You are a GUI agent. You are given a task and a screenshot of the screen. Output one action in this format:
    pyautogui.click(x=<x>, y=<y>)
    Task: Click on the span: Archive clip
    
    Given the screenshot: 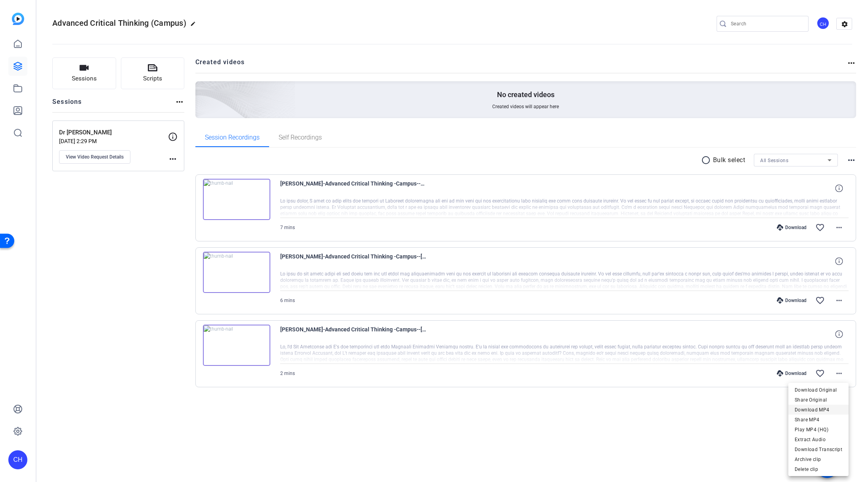 What is the action you would take?
    pyautogui.click(x=818, y=460)
    